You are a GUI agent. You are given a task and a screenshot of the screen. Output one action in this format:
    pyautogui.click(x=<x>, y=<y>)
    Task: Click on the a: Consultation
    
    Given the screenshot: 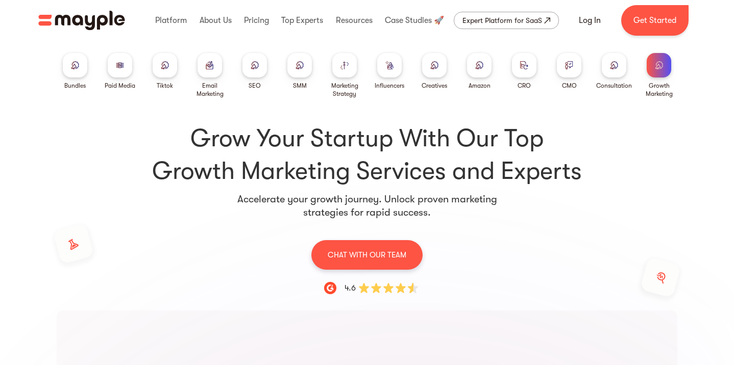 What is the action you would take?
    pyautogui.click(x=614, y=71)
    